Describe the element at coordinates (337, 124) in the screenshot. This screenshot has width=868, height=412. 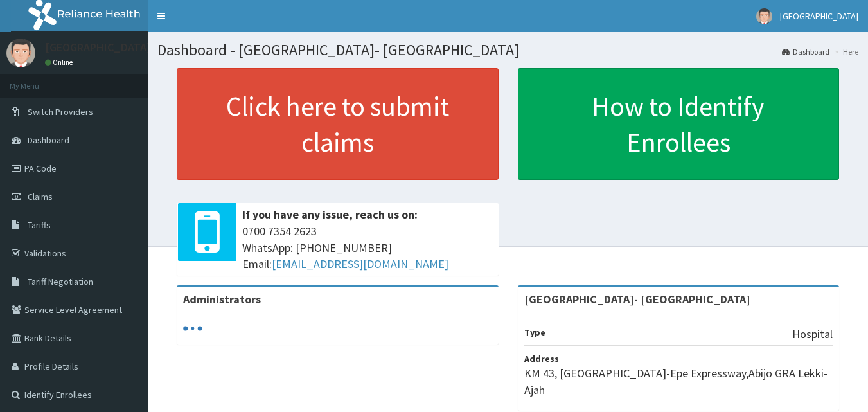
I see `a: Click here to submit claims` at that location.